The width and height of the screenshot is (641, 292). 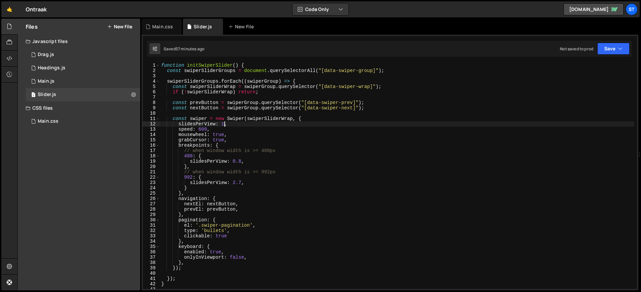 I want to click on div: 8, so click(x=151, y=103).